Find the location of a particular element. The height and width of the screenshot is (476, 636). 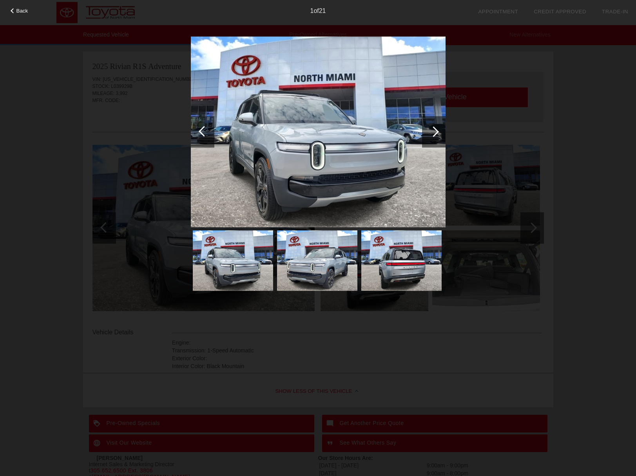

img: a4346be4b715adae56645c67943f6adex.jpg is located at coordinates (402, 260).